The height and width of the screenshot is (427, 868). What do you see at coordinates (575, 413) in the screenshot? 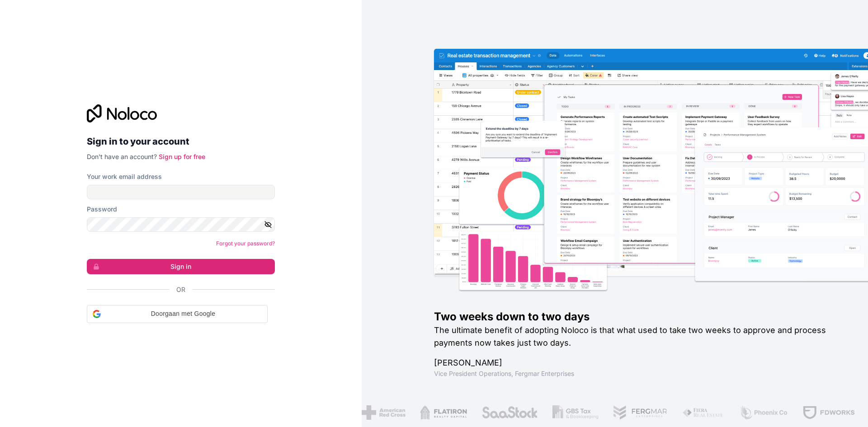
I see `img: /assets/gbstax-C-GtDUiK.png` at bounding box center [575, 413].